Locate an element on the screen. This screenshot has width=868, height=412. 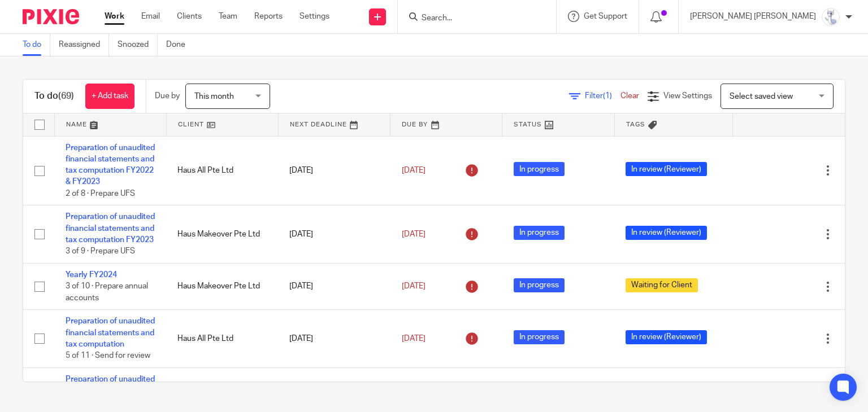
span: 3 of 10 · Prepare annual accounts is located at coordinates (107, 292).